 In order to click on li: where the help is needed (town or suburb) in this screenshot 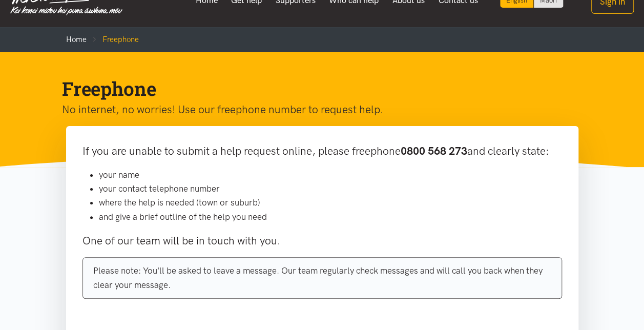, I will do `click(330, 202)`.